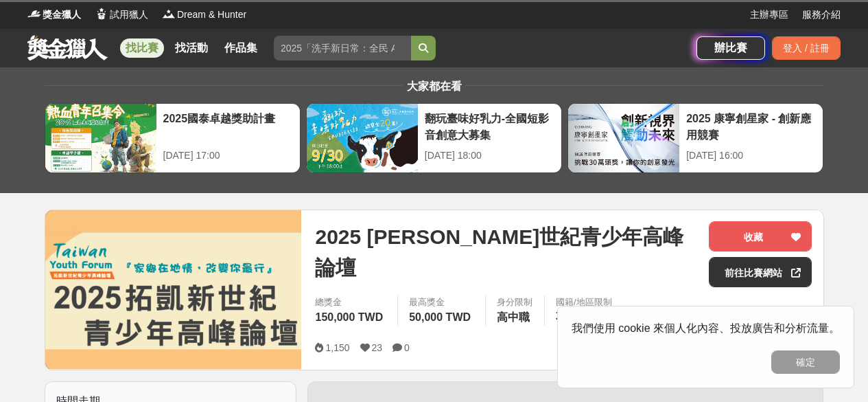 The image size is (868, 402). What do you see at coordinates (343, 48) in the screenshot?
I see `input: 2025「洗手新日常：全民 ALL IN」洗手歌全台徵選` at bounding box center [343, 48].